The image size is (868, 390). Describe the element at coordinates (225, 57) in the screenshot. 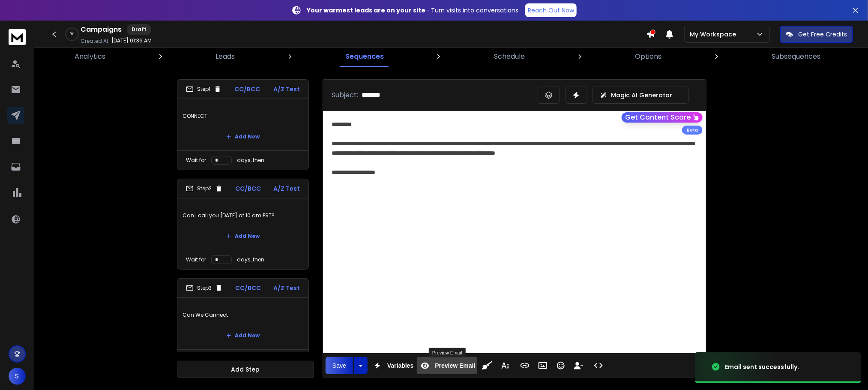

I see `a: Leads` at that location.